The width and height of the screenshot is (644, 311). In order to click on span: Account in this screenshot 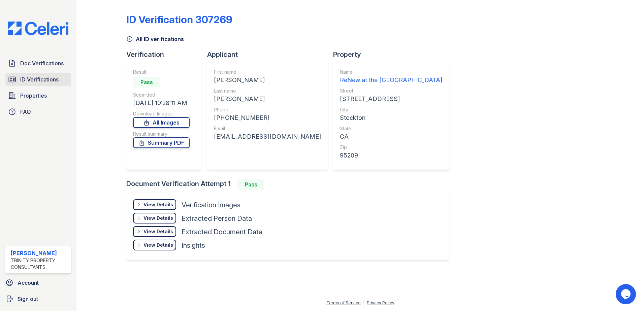, I will do `click(28, 283)`.